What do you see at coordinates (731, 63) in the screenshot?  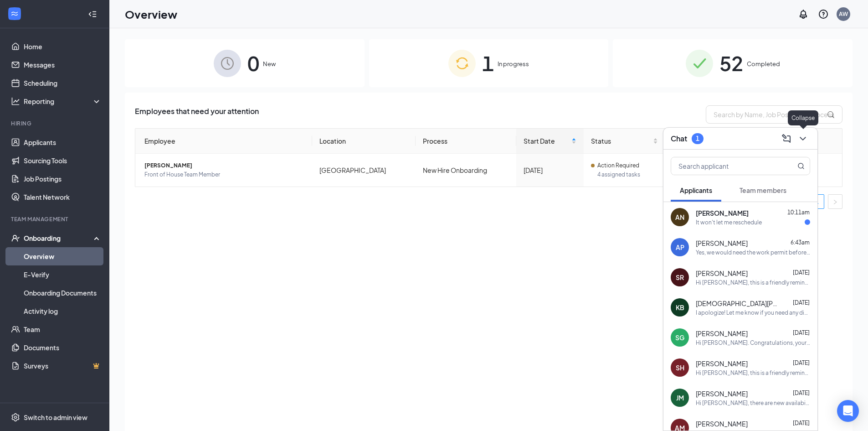 I see `span: 52` at bounding box center [731, 63].